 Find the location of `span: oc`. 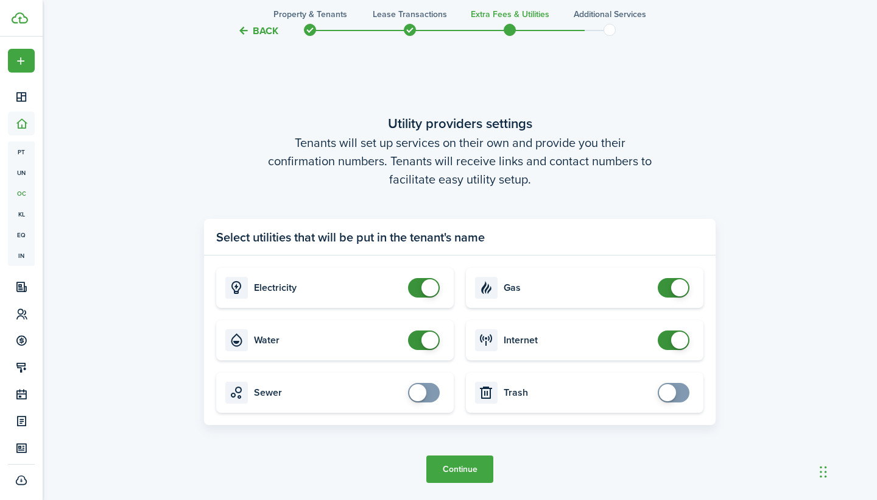

span: oc is located at coordinates (21, 193).